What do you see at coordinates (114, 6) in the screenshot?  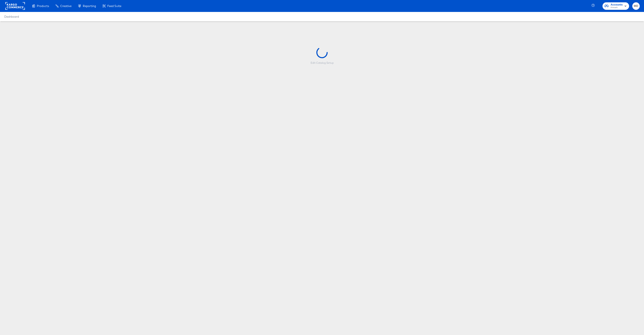 I see `span: Feed Suite` at bounding box center [114, 6].